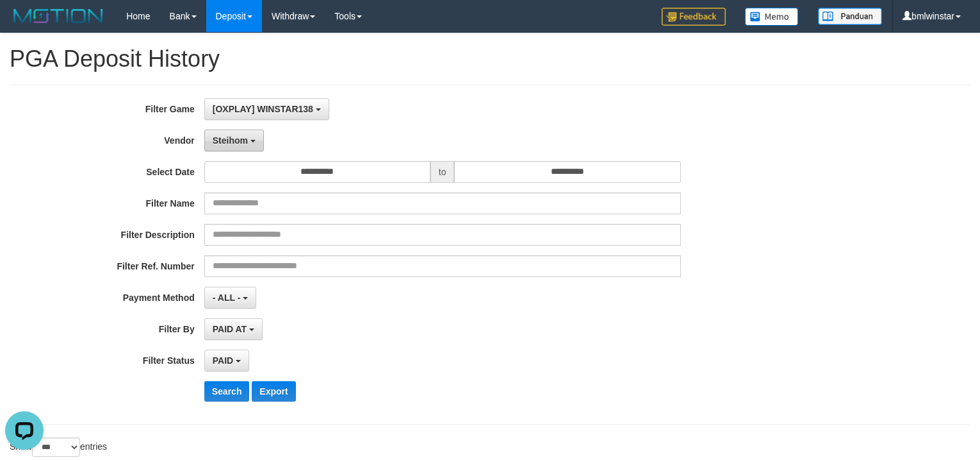 The width and height of the screenshot is (980, 460). What do you see at coordinates (233, 329) in the screenshot?
I see `button: PAID AT` at bounding box center [233, 329].